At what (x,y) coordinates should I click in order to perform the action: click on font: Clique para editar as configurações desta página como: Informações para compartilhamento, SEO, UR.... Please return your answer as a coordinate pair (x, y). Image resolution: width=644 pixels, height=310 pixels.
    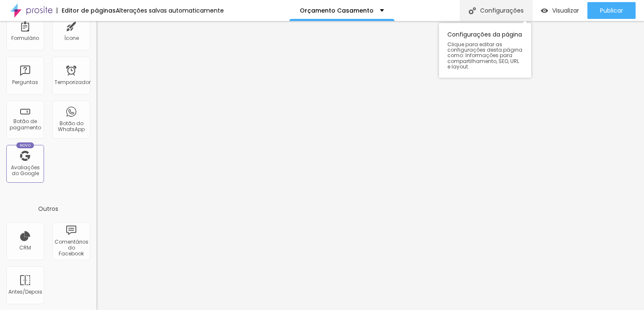
    Looking at the image, I should click on (484, 55).